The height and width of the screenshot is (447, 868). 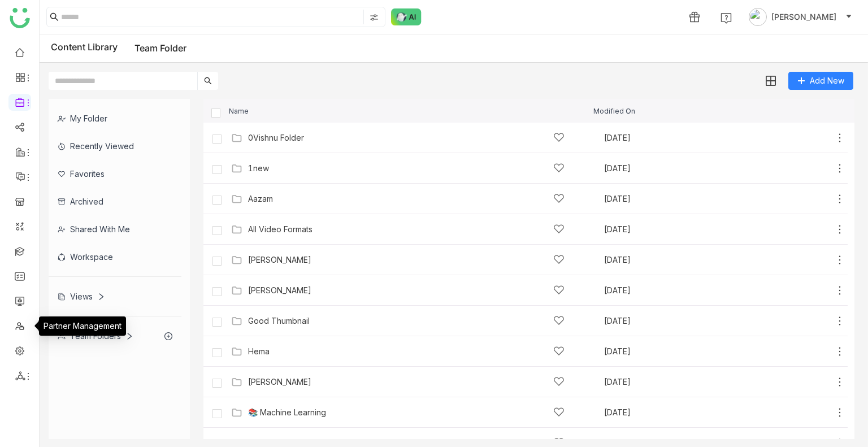 I want to click on span: Add New, so click(x=827, y=80).